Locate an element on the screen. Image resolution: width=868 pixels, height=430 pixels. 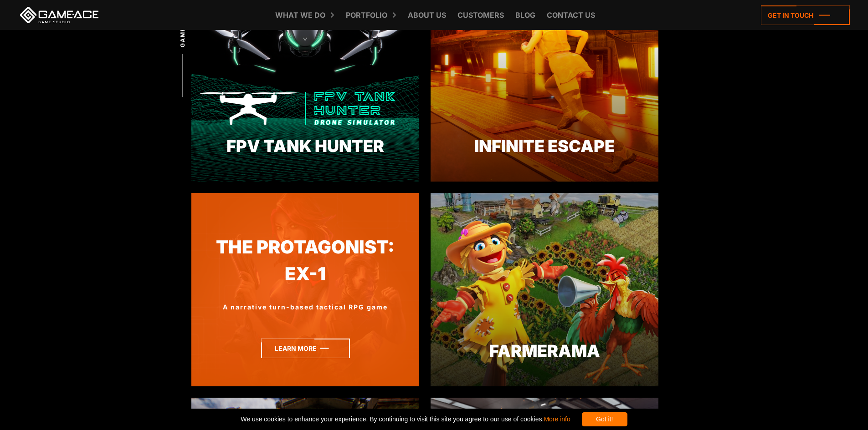
span: We use cookies to enhance your experience. By continuing to visit this site you agree to our use ... is located at coordinates (405, 419).